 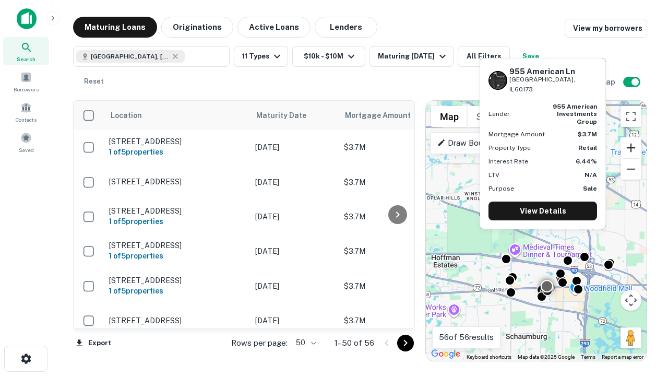 I want to click on span: Location, so click(x=126, y=115).